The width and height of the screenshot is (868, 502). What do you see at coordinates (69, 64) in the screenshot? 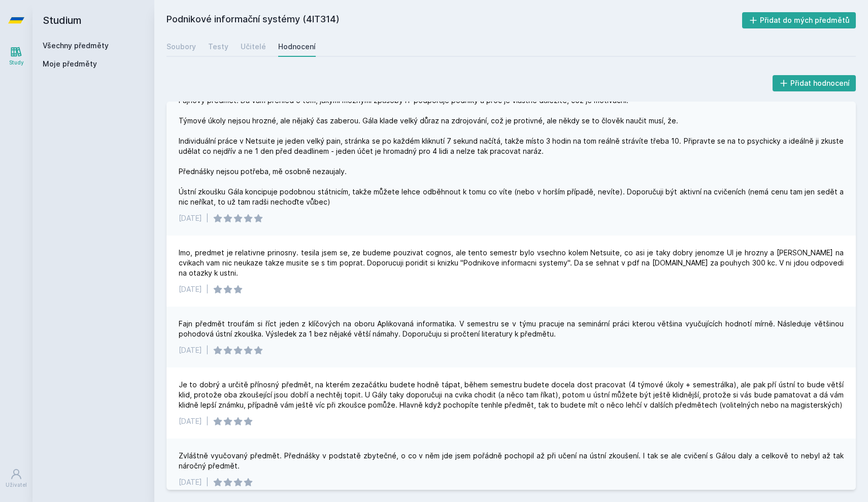
I see `span: Moje předměty` at bounding box center [69, 64].